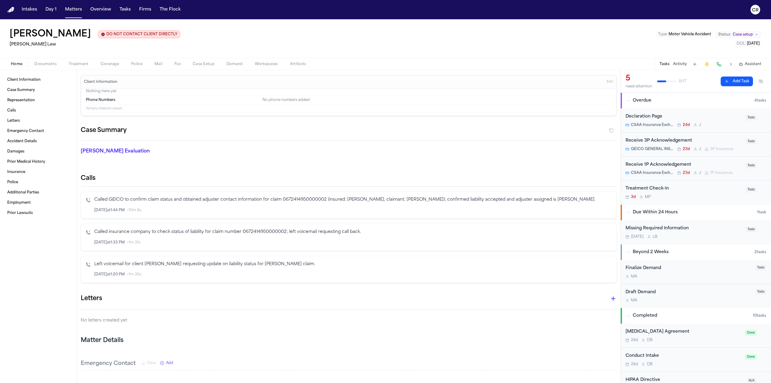 The width and height of the screenshot is (771, 383). I want to click on span: Artifacts, so click(298, 64).